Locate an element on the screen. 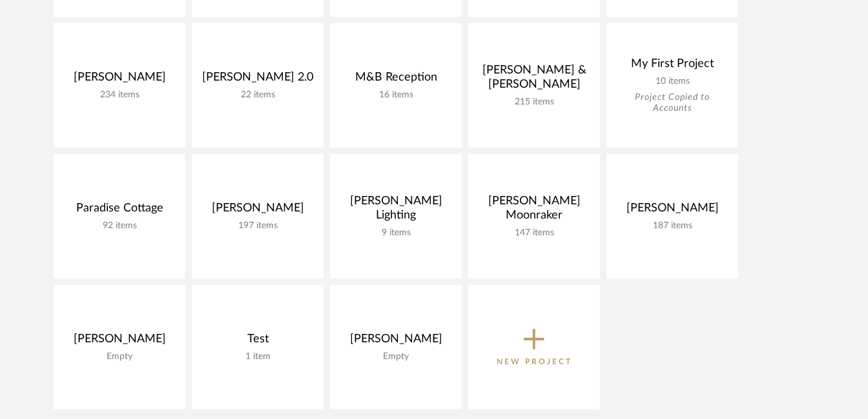 The image size is (868, 419). div: 234 items is located at coordinates (119, 95).